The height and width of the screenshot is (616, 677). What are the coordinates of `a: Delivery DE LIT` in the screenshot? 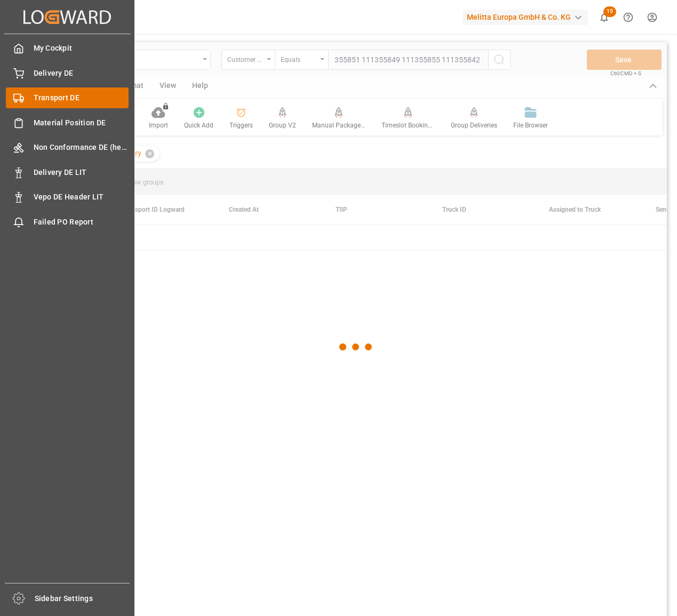 It's located at (67, 172).